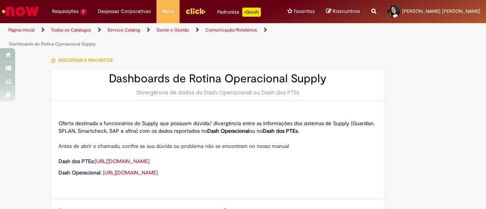 This screenshot has width=486, height=209. What do you see at coordinates (83, 12) in the screenshot?
I see `span: 7` at bounding box center [83, 12].